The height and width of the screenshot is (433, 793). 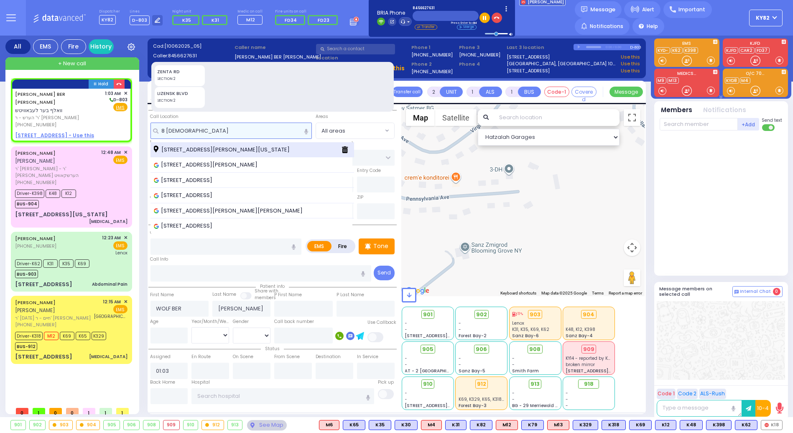 What do you see at coordinates (762, 18) in the screenshot?
I see `span: KY82` at bounding box center [762, 18].